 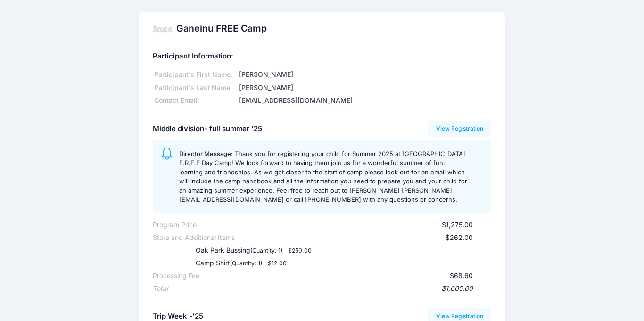 What do you see at coordinates (178, 317) in the screenshot?
I see `h5: Trip Week -'25` at bounding box center [178, 317].